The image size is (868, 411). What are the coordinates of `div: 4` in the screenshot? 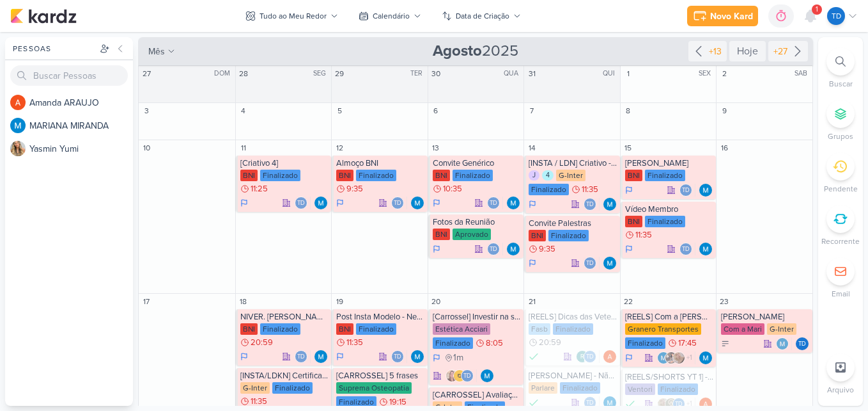 It's located at (547, 176).